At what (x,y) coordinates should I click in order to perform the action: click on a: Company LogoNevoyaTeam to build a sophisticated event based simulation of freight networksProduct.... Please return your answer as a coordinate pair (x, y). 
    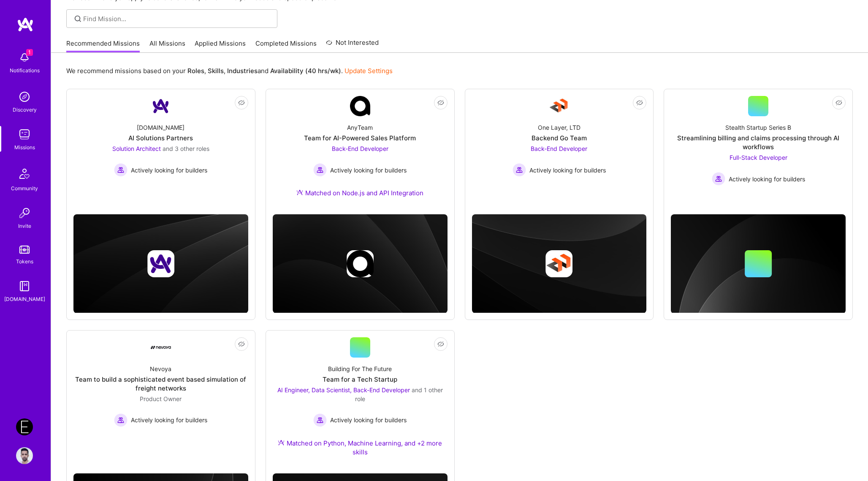
    Looking at the image, I should click on (161, 394).